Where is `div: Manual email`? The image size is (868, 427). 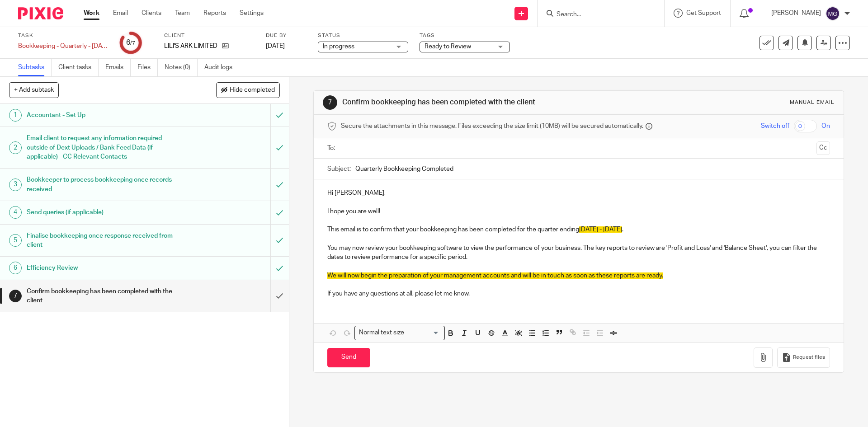 div: Manual email is located at coordinates (812, 102).